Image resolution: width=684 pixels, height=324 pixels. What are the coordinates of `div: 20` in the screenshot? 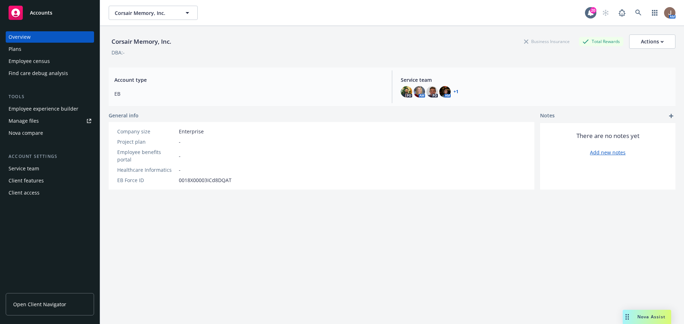 It's located at (593, 10).